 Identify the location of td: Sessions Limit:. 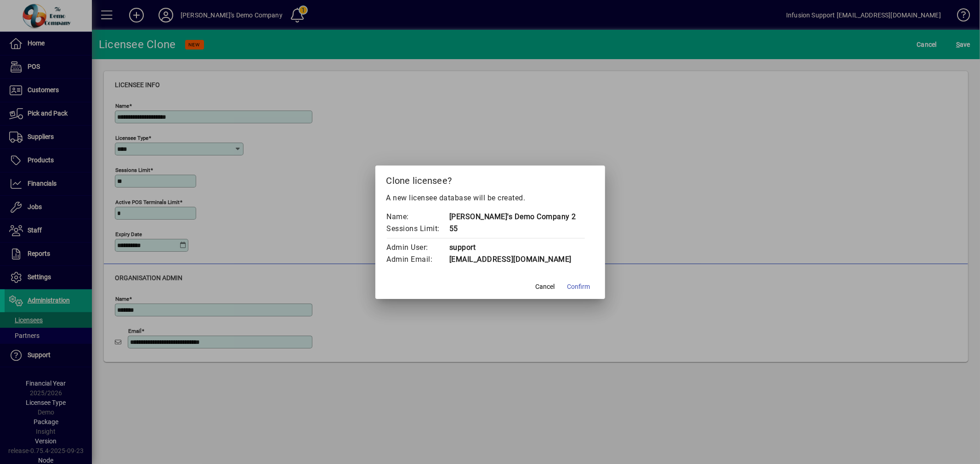
(418, 229).